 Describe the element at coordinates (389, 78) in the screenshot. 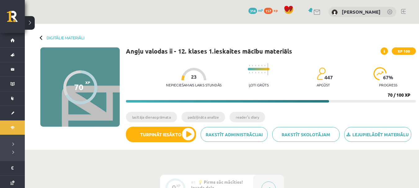

I see `span: 67 %` at that location.